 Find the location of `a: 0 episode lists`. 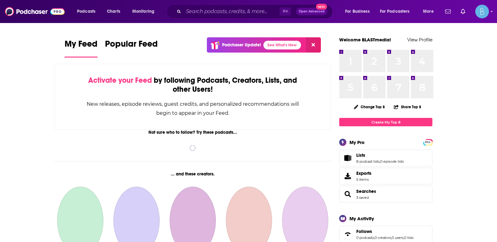

a: 0 episode lists is located at coordinates (392, 161).